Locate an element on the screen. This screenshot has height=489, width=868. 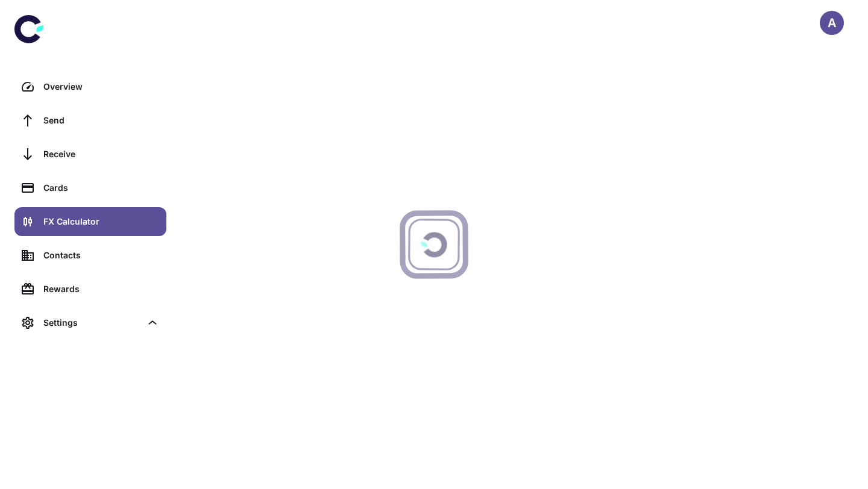
a: Send is located at coordinates (90, 121).